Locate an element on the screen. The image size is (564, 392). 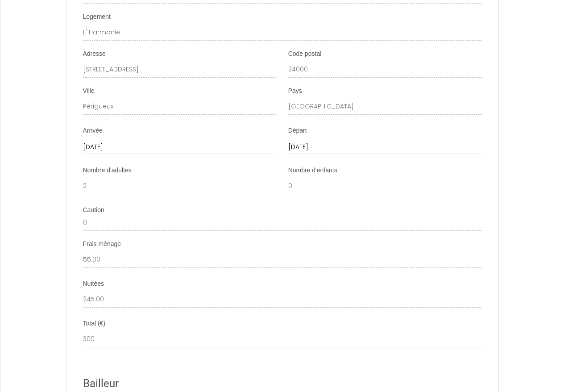
label: Logement is located at coordinates (97, 17).